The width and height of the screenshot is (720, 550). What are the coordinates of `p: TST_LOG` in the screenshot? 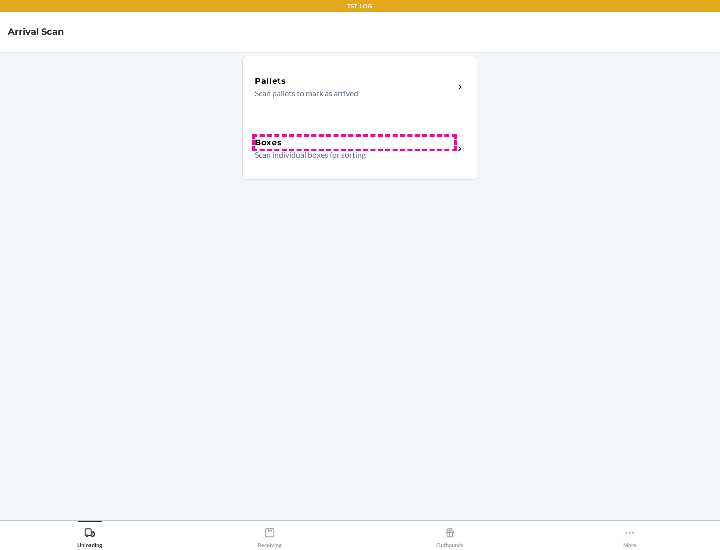 It's located at (360, 6).